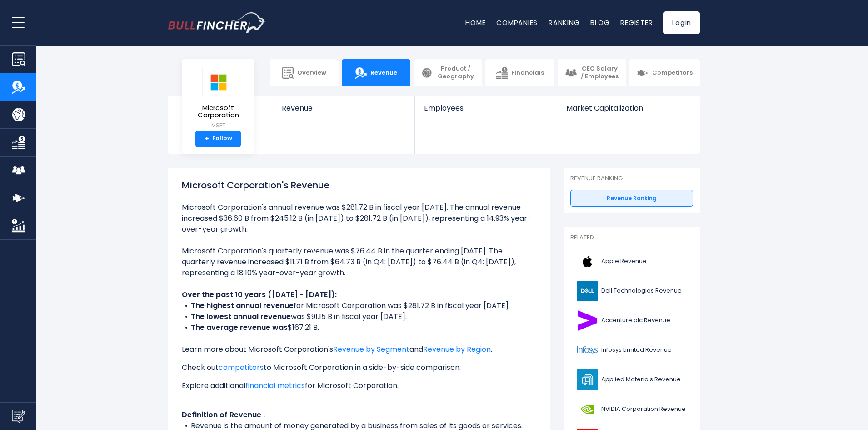  I want to click on p: Explore additional for Microsoft Corporation., so click(359, 386).